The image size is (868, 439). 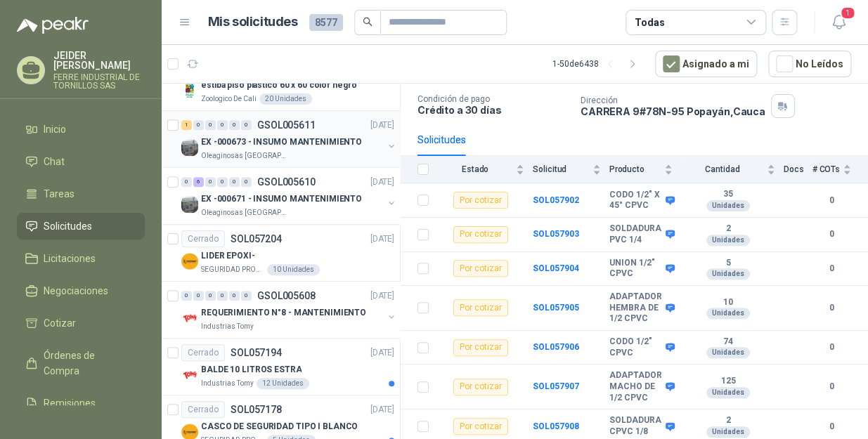 What do you see at coordinates (838, 23) in the screenshot?
I see `button: 1` at bounding box center [838, 23].